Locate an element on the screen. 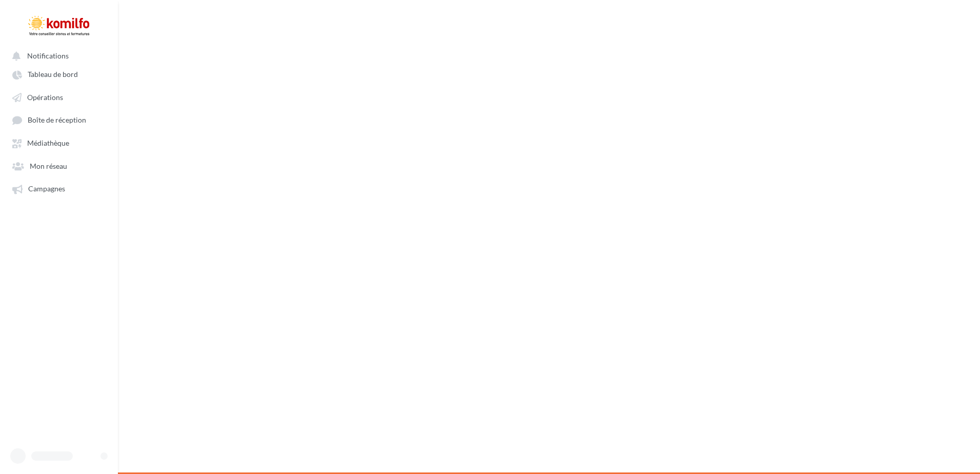  span: Notifications is located at coordinates (48, 55).